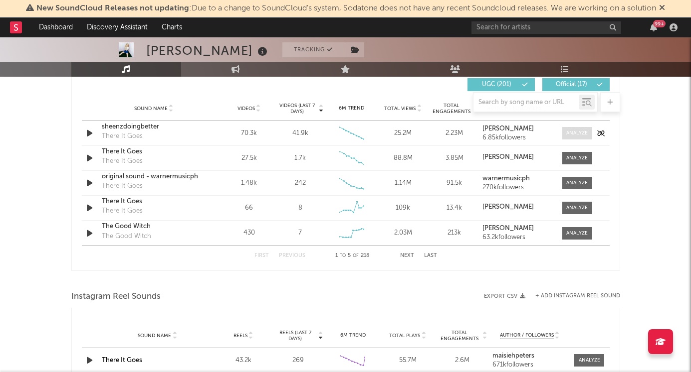  Describe the element at coordinates (402, 183) in the screenshot. I see `div: 1.14M` at that location.